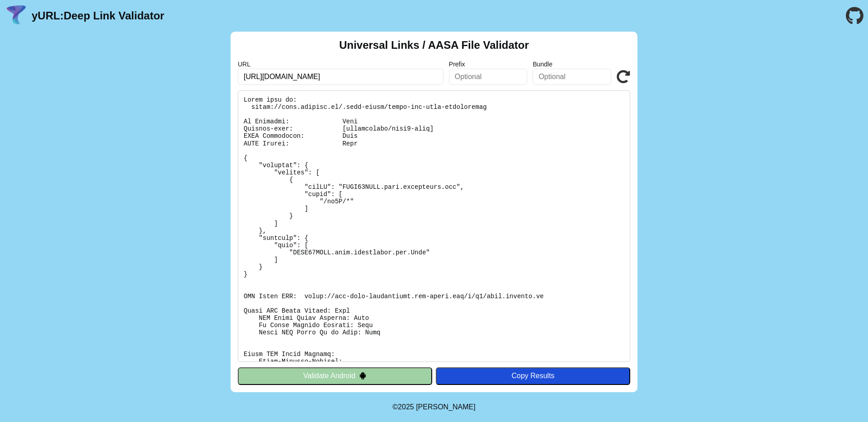 The height and width of the screenshot is (422, 868). Describe the element at coordinates (340, 77) in the screenshot. I see `input: Required` at that location.